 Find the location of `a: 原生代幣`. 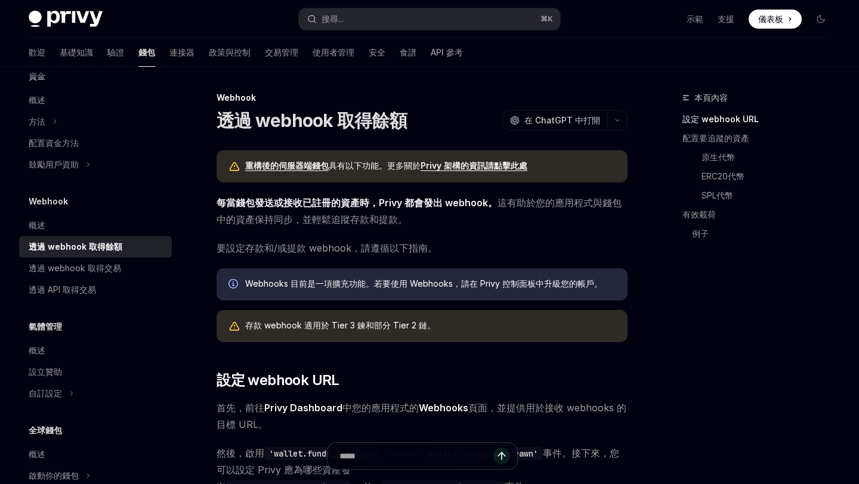

a: 原生代幣 is located at coordinates (761, 157).